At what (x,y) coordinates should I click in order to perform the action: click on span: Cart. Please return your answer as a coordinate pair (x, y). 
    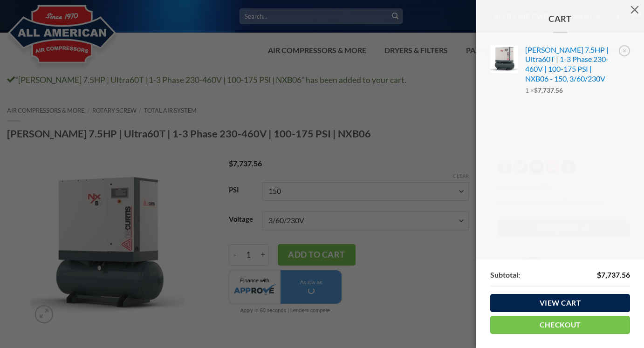
    Looking at the image, I should click on (560, 19).